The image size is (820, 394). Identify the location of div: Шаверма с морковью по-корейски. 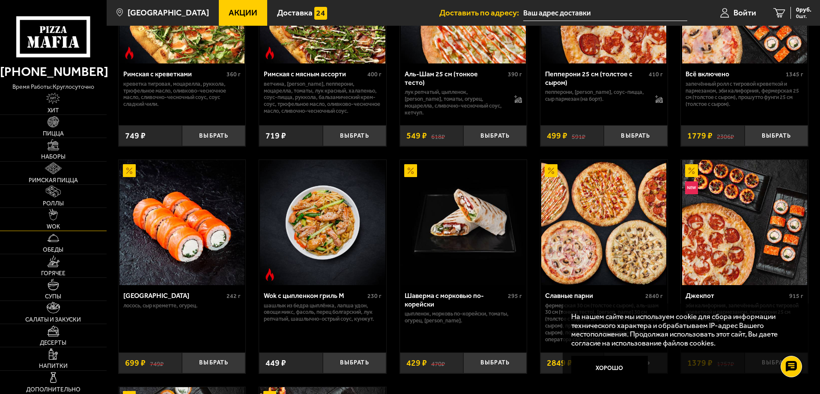
(455, 299).